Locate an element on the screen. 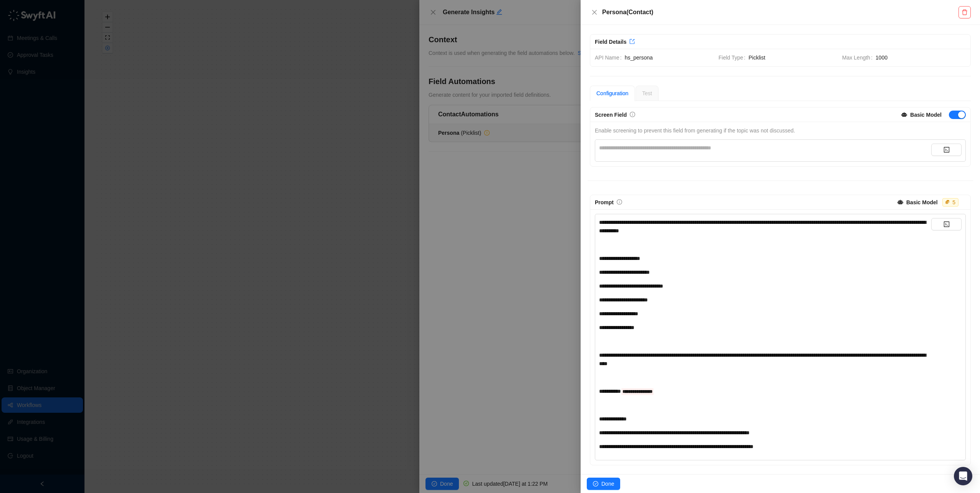  span: 1000 is located at coordinates (921, 58).